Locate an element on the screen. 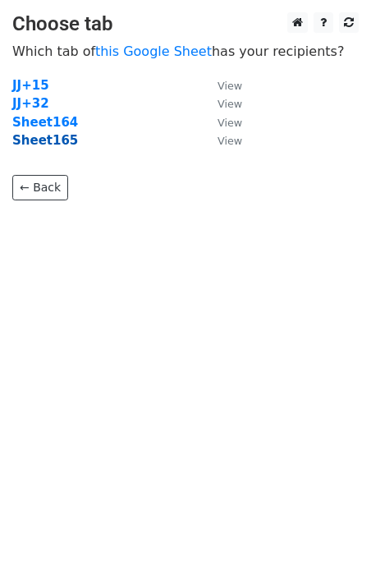 Image resolution: width=371 pixels, height=588 pixels. p: Which tab of has your recipients? is located at coordinates (186, 51).